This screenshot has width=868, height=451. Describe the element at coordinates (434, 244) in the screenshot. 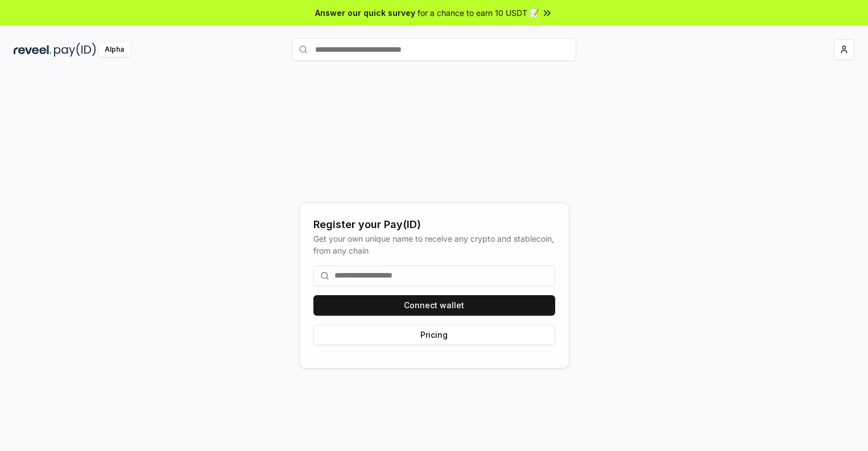

I see `div: Get your own unique name to receive any crypto and stablecoin, from any chain` at that location.